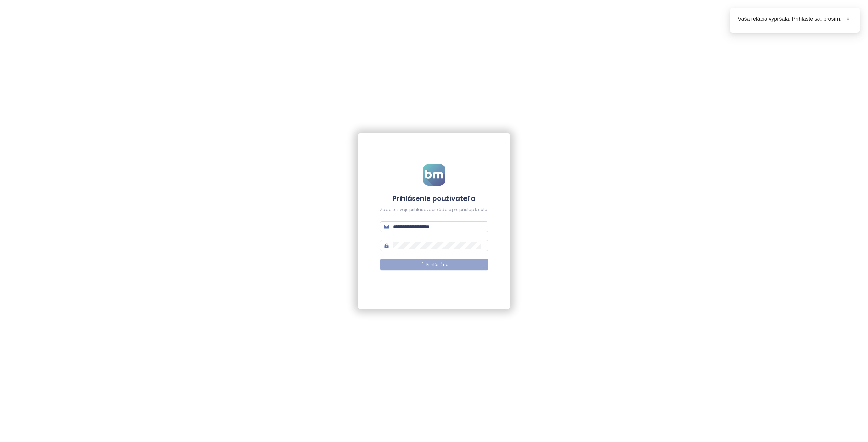  Describe the element at coordinates (434, 175) in the screenshot. I see `img: logo` at that location.